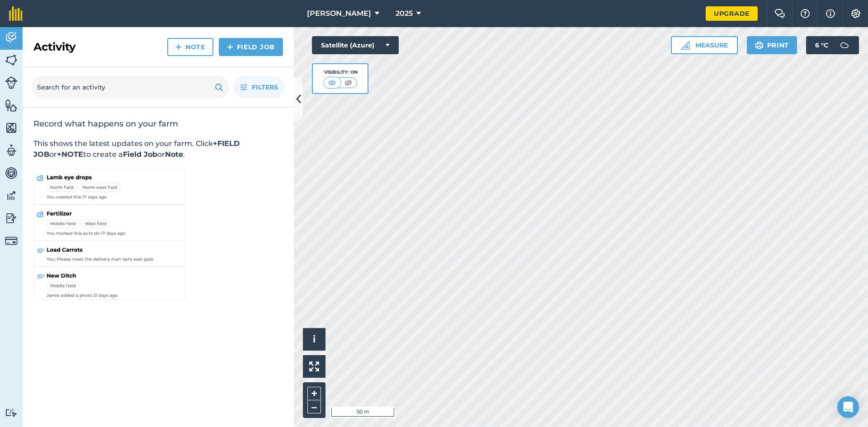 This screenshot has height=427, width=868. Describe the element at coordinates (355, 46) in the screenshot. I see `button: Satellite (Azure)` at that location.